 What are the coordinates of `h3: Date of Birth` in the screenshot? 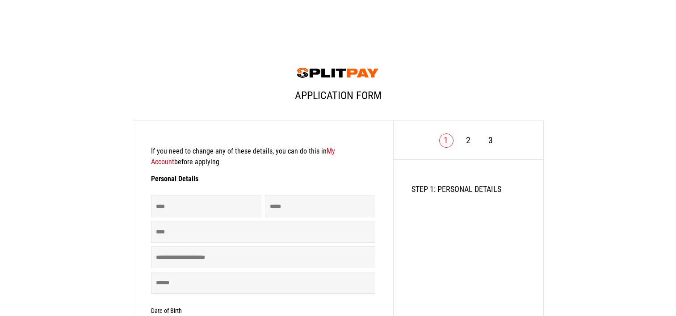 It's located at (166, 311).